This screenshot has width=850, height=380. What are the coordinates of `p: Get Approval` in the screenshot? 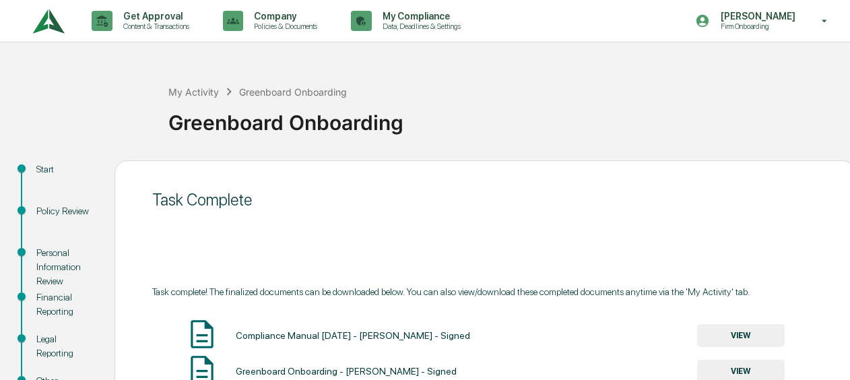 It's located at (154, 16).